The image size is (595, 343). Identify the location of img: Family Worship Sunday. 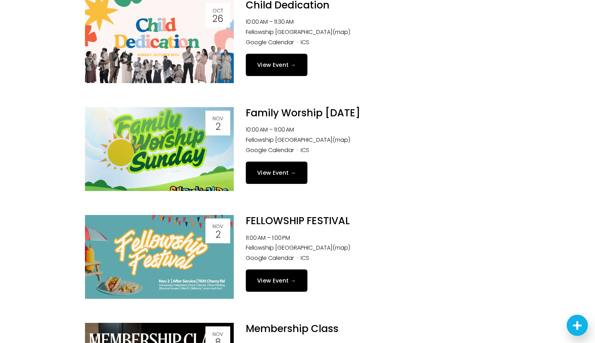
(159, 149).